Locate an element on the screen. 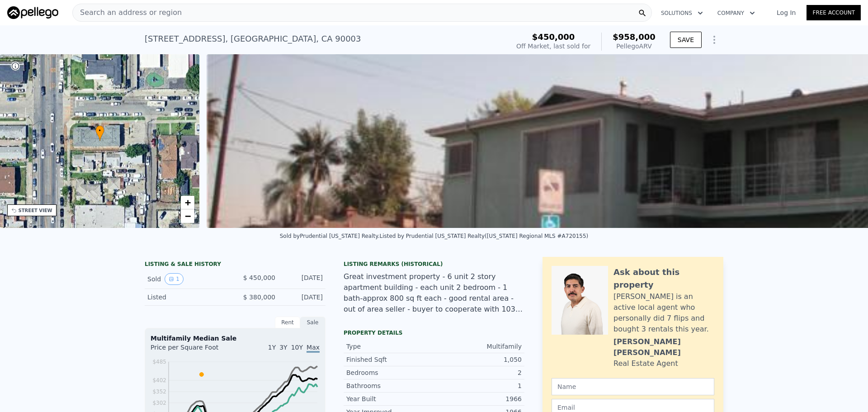 The width and height of the screenshot is (868, 412). tspan: $402 is located at coordinates (159, 380).